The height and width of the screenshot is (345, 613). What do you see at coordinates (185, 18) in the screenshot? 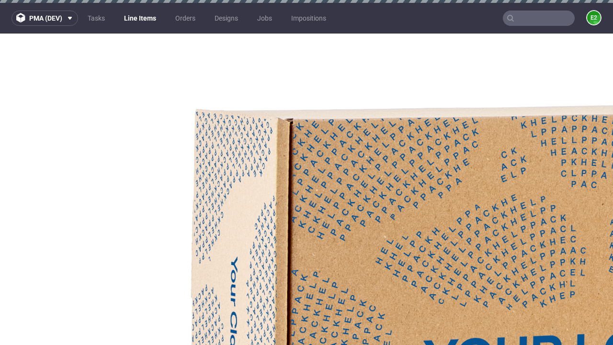
I see `a: Orders` at bounding box center [185, 18].